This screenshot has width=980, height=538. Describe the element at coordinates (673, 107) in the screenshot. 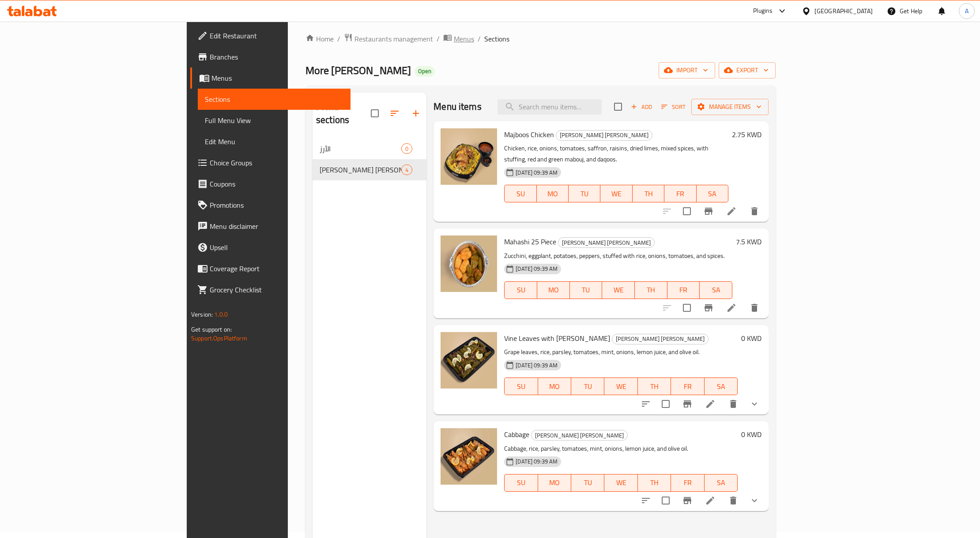

I see `button: Sort` at that location.